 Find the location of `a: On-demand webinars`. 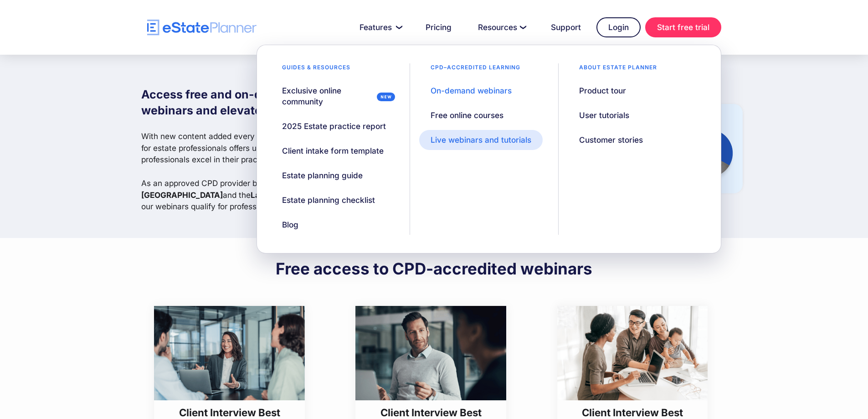

a: On-demand webinars is located at coordinates (471, 90).